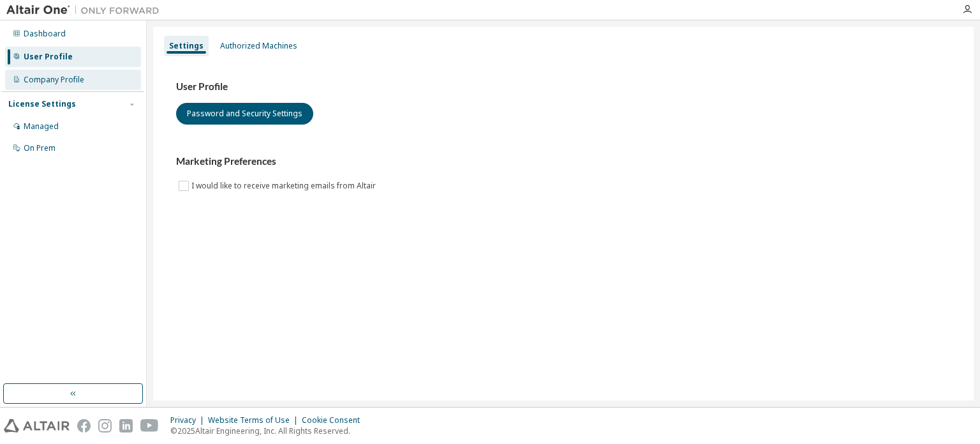 This screenshot has height=444, width=980. I want to click on div: Cookie Consent, so click(335, 420).